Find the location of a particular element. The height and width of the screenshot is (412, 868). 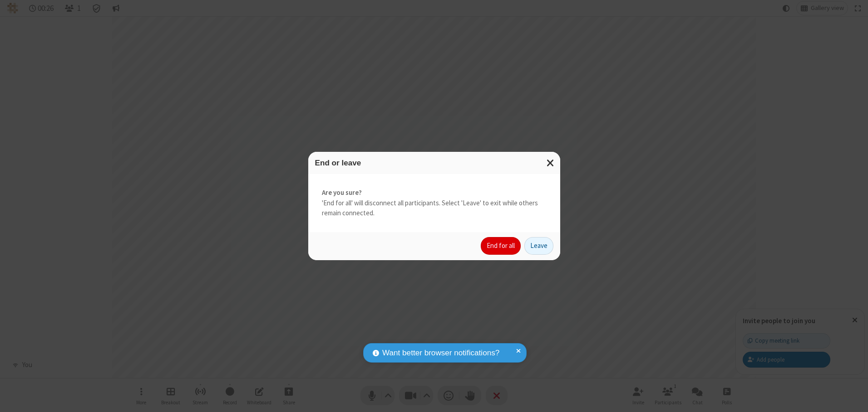

button: Leave is located at coordinates (539, 246).